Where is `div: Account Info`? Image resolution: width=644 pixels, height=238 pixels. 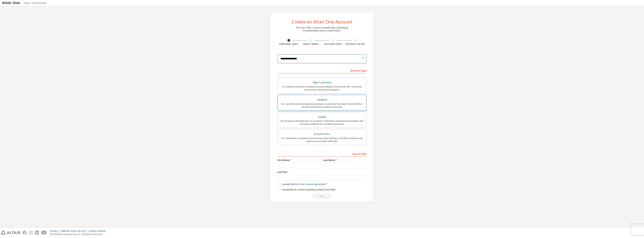 div: Account Info is located at coordinates (333, 44).